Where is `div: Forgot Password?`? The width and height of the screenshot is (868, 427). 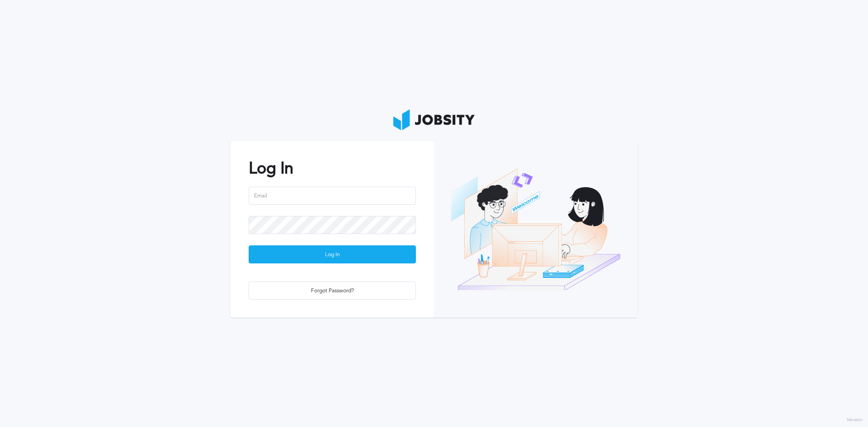 div: Forgot Password? is located at coordinates (332, 291).